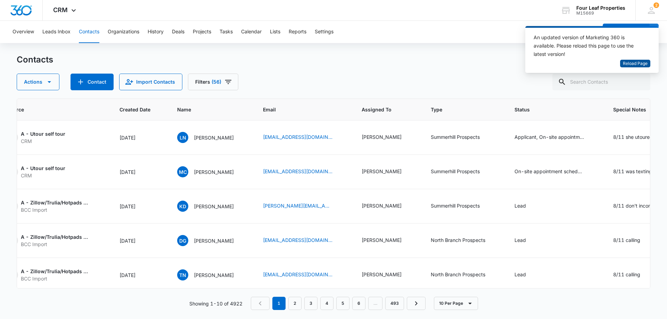 The width and height of the screenshot is (667, 319). I want to click on span: Name, so click(207, 109).